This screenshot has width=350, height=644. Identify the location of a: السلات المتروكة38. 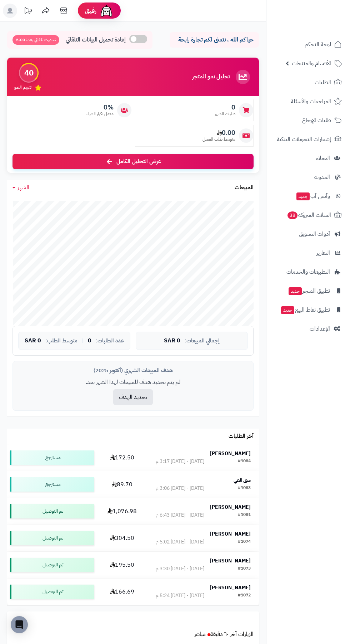
(309, 215).